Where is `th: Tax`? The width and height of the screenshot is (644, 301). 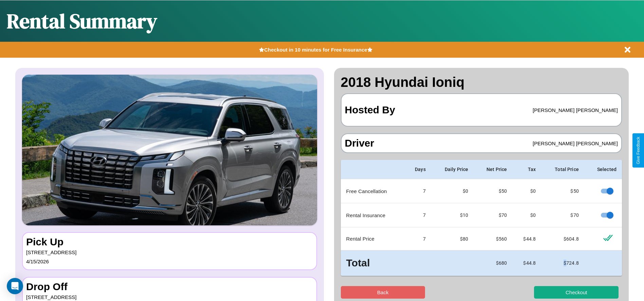 th: Tax is located at coordinates (526, 170).